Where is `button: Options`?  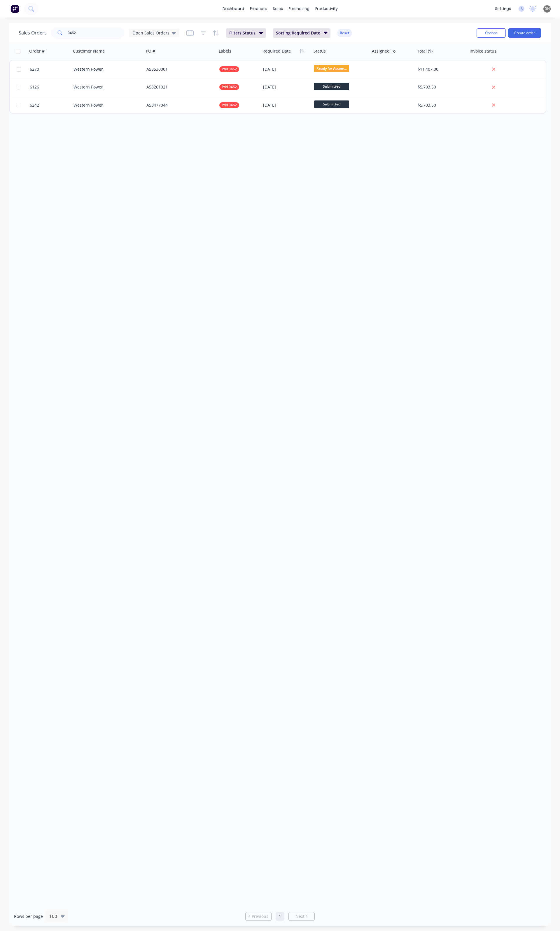 button: Options is located at coordinates (491, 33).